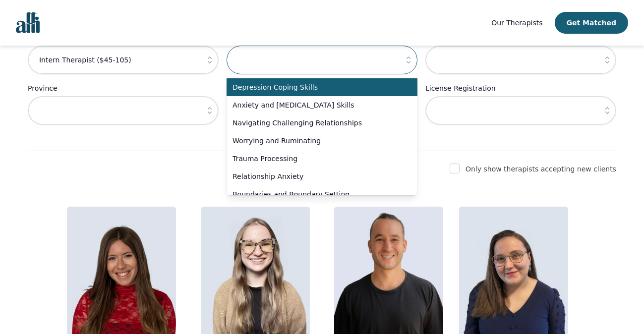 Image resolution: width=644 pixels, height=334 pixels. Describe the element at coordinates (28, 23) in the screenshot. I see `img: alli logo` at that location.